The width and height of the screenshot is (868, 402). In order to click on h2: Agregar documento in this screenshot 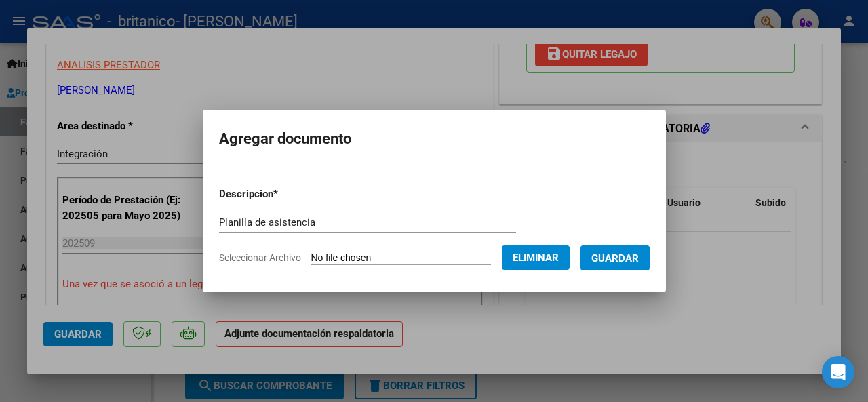, I will do `click(434, 139)`.